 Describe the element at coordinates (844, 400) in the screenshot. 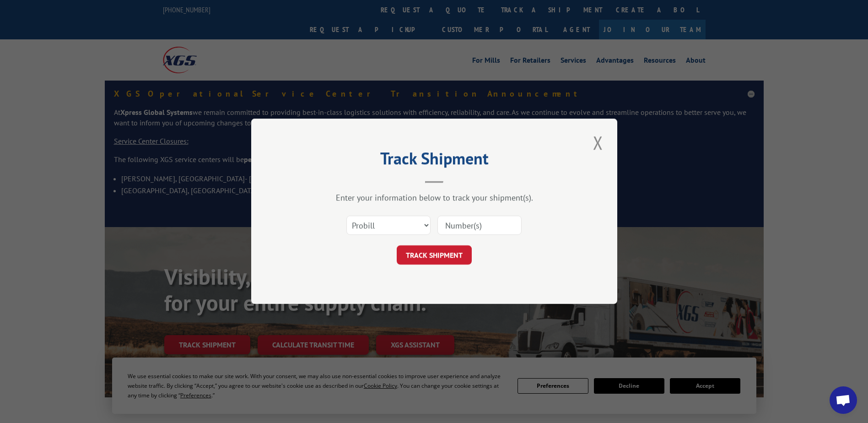

I see `a: Open chat` at that location.